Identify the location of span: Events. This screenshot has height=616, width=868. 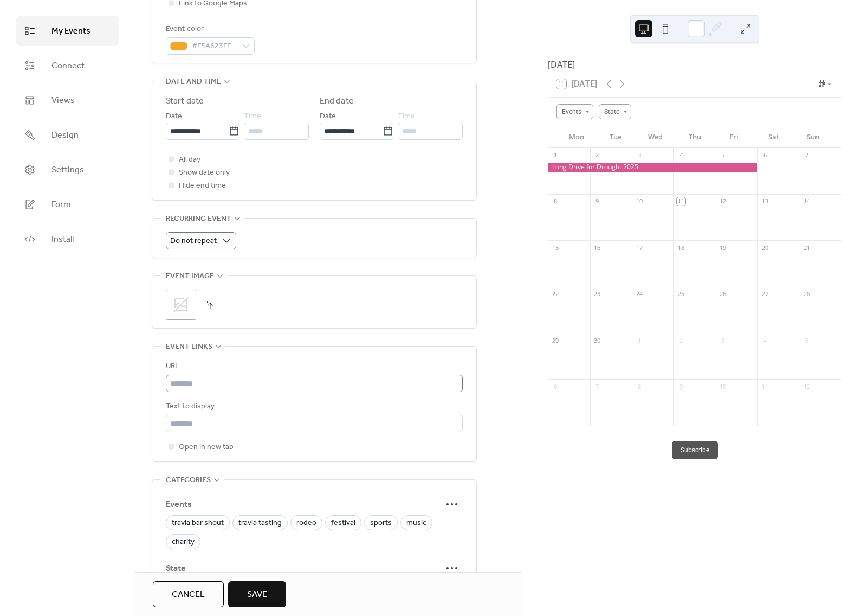
(303, 505).